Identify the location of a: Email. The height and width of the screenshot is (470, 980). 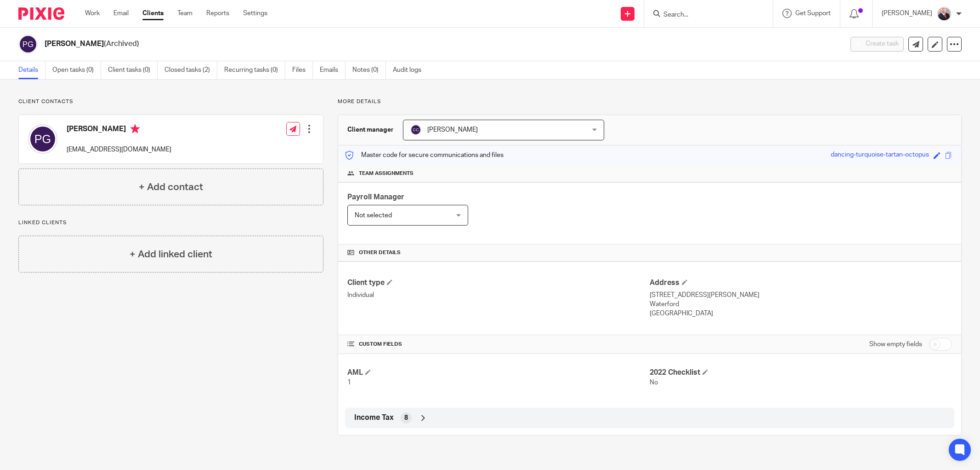
(121, 14).